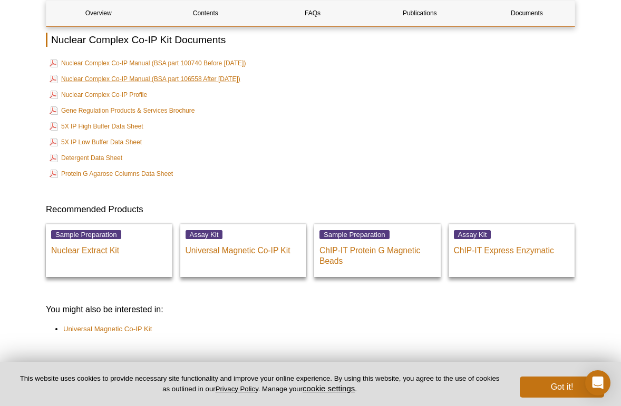 Image resolution: width=621 pixels, height=406 pixels. Describe the element at coordinates (259, 384) in the screenshot. I see `p: This website uses cookies to provide necessary site functionality and improve your online experie...` at that location.